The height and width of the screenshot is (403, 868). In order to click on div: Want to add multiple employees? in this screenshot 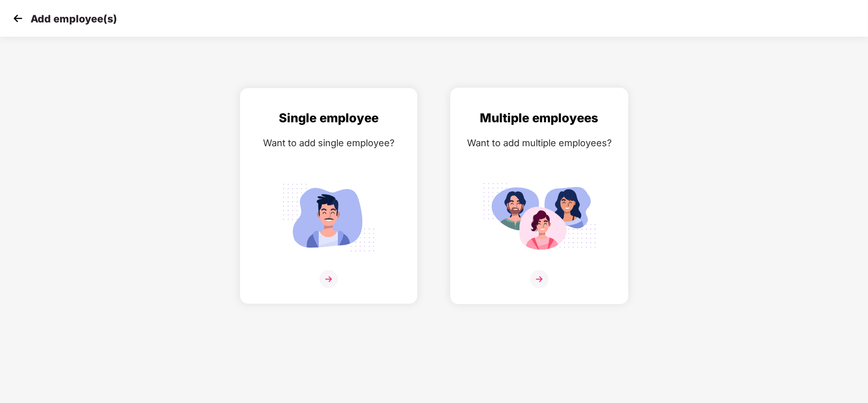, I will do `click(540, 142)`.